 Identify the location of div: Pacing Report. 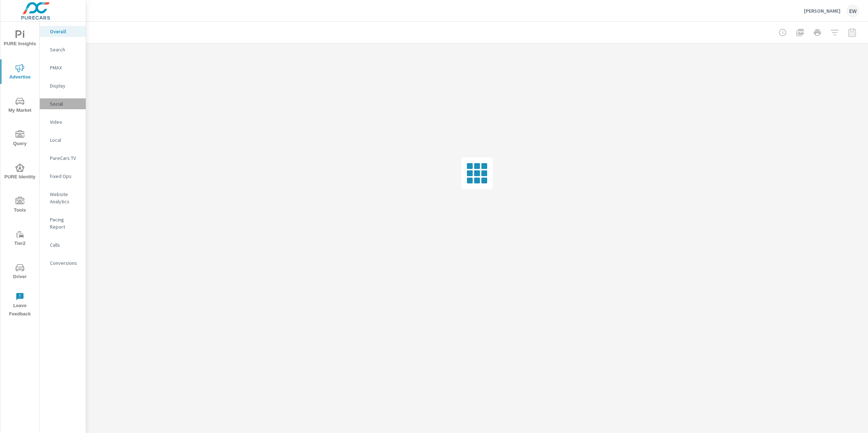
(62, 223).